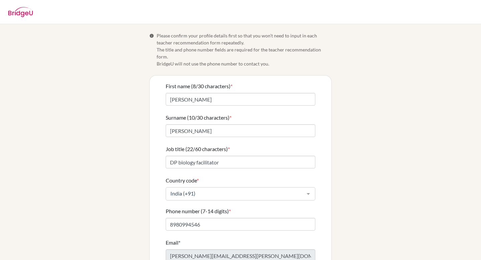 The height and width of the screenshot is (260, 481). What do you see at coordinates (198, 211) in the screenshot?
I see `label: Phone number (7-14 digits)` at bounding box center [198, 211].